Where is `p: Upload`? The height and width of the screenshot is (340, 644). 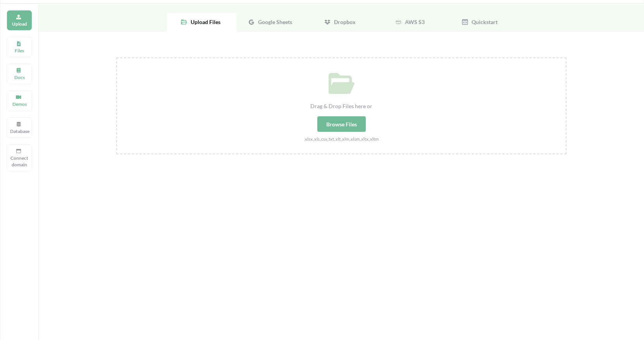
p: Upload is located at coordinates (20, 23).